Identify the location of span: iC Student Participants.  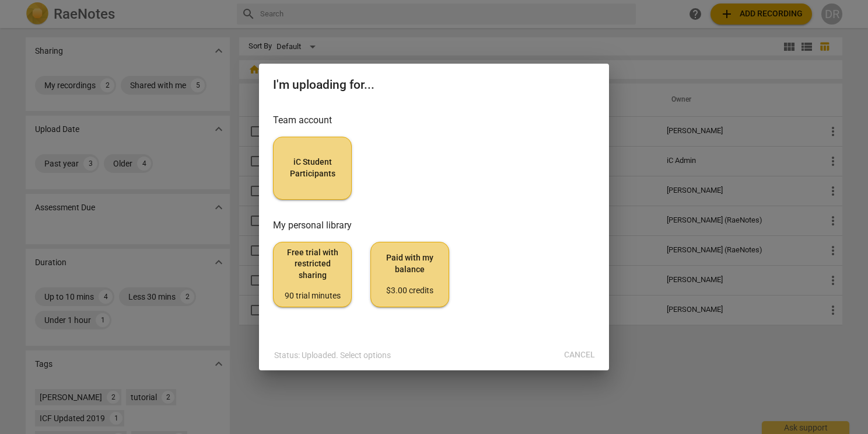
(312, 167).